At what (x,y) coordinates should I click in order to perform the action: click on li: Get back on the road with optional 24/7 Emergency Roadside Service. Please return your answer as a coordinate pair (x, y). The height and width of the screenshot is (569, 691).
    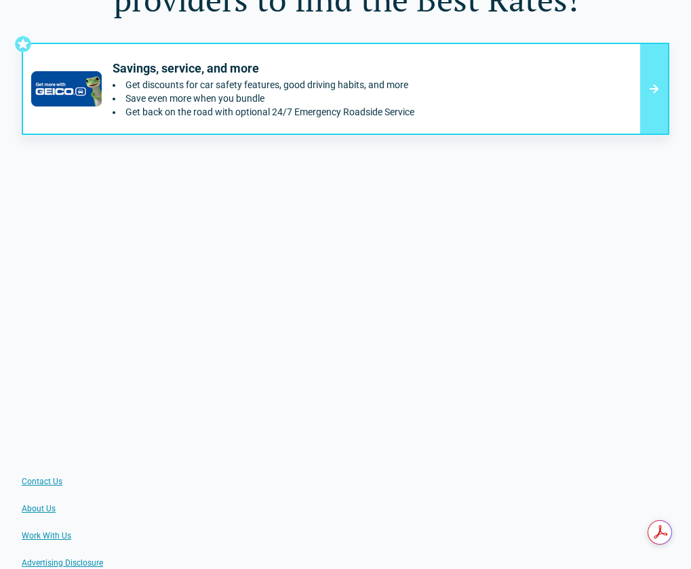
    Looking at the image, I should click on (263, 112).